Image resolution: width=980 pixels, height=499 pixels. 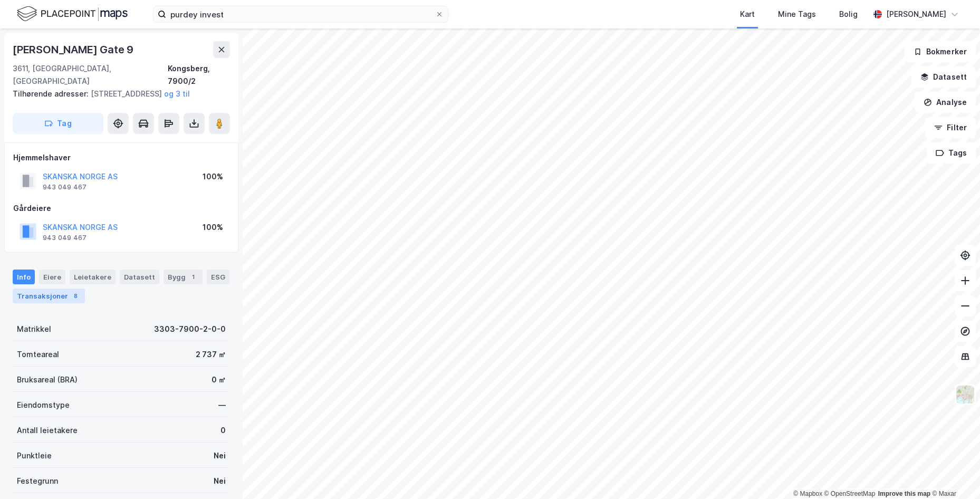 I want to click on div: Mine Tags, so click(x=797, y=15).